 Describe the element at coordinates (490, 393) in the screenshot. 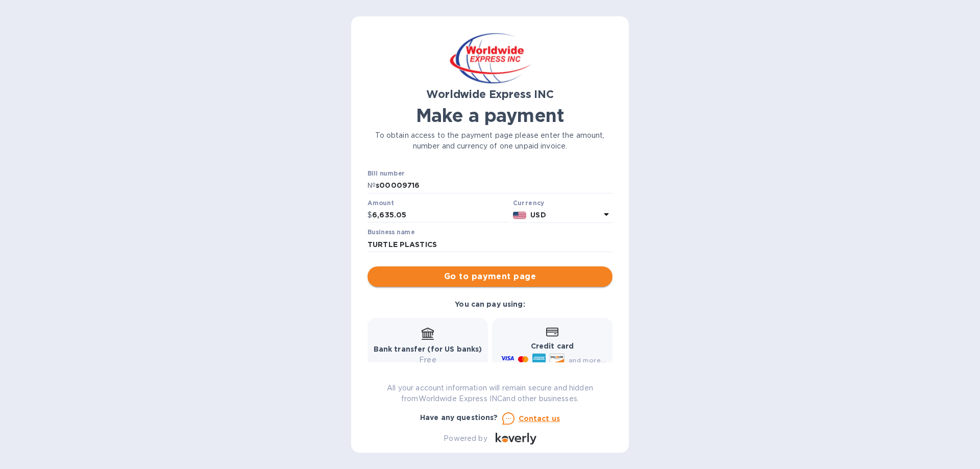

I see `p: All your account information will remain secure and hidden from Worldwide Express INC and other b...` at that location.